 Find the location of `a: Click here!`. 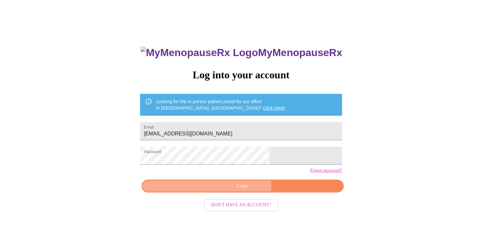

a: Click here! is located at coordinates (274, 108).